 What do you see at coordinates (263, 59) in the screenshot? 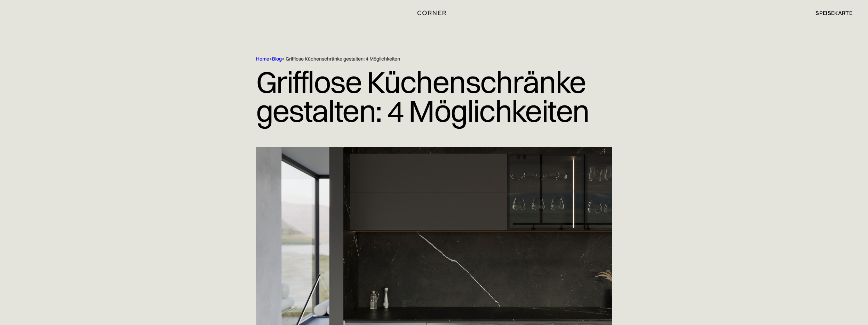
I see `font: Home` at bounding box center [263, 59].